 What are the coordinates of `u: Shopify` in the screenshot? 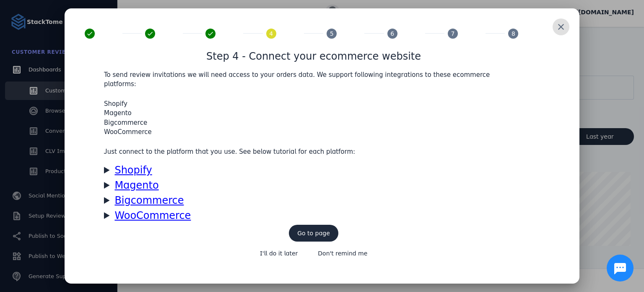 It's located at (133, 170).